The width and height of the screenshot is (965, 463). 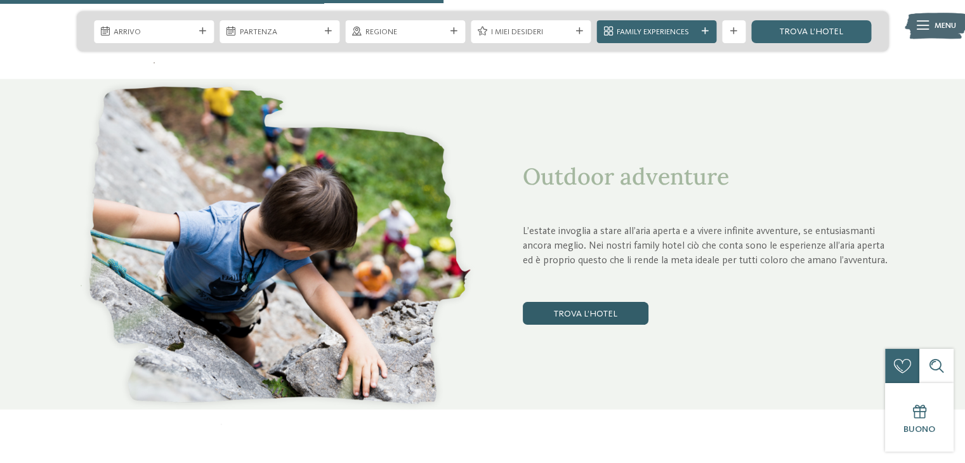 What do you see at coordinates (920, 418) in the screenshot?
I see `a: Buono` at bounding box center [920, 418].